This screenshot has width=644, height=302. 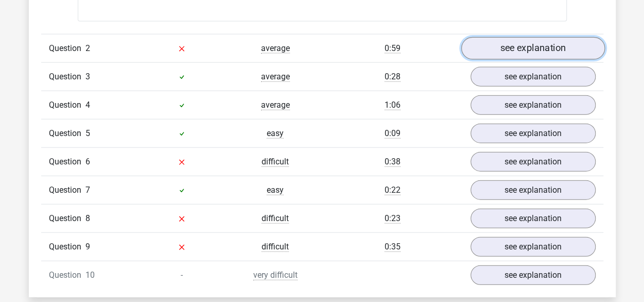 I want to click on span: 3, so click(x=87, y=76).